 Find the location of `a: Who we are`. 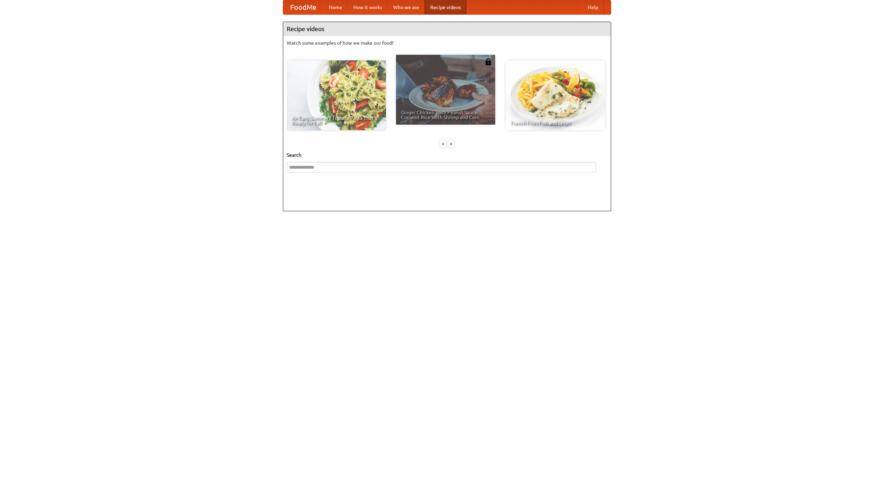

a: Who we are is located at coordinates (406, 7).